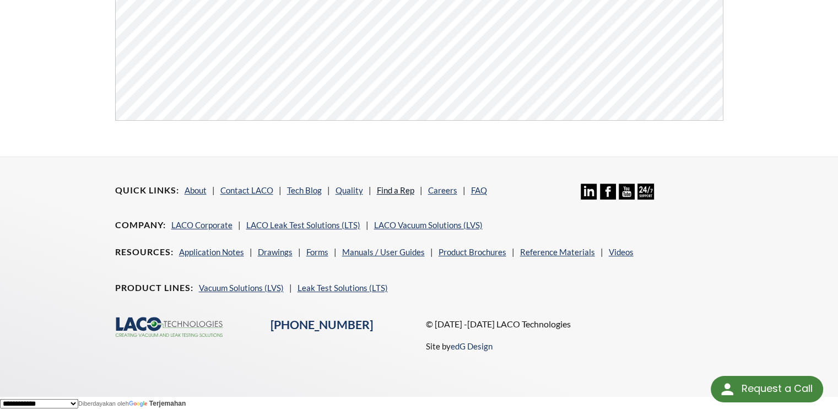 This screenshot has height=409, width=838. What do you see at coordinates (317, 252) in the screenshot?
I see `a: Forms` at bounding box center [317, 252].